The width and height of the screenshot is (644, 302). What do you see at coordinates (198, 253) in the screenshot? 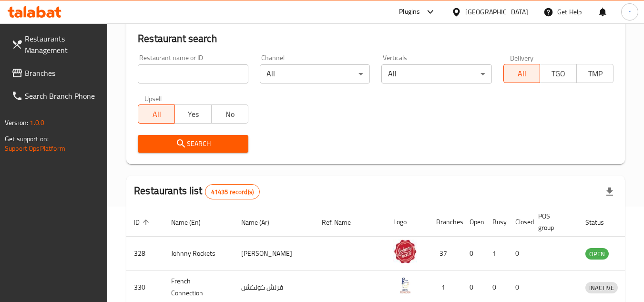
I see `td: Johnny Rockets` at bounding box center [198, 253].